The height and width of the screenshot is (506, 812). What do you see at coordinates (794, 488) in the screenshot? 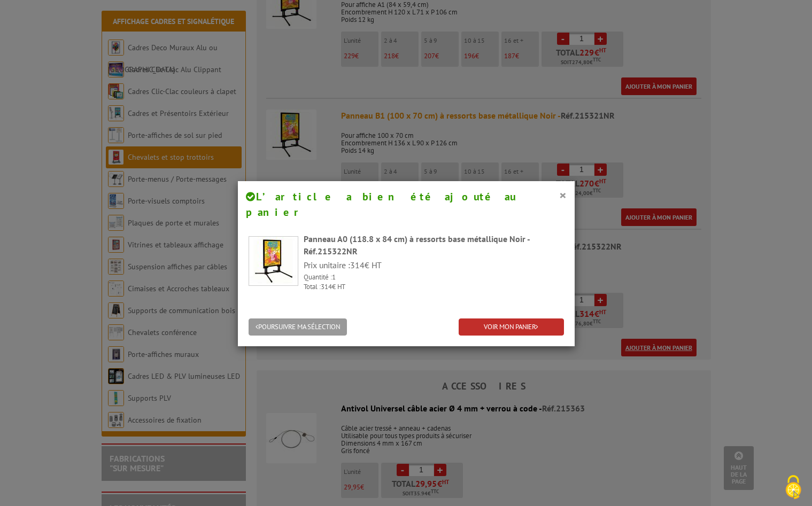
I see `img: Cookies (fenêtre modale)` at bounding box center [794, 488].